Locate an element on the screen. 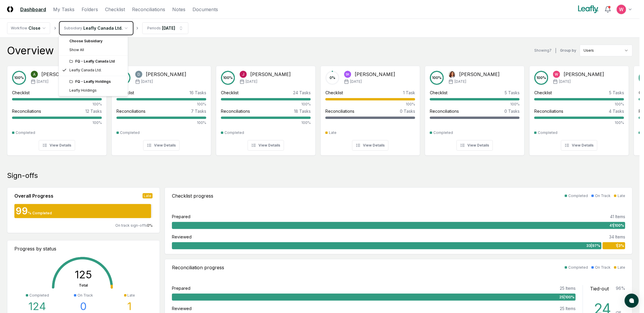 This screenshot has width=644, height=313. div: Choose Subsidiary is located at coordinates (93, 41).